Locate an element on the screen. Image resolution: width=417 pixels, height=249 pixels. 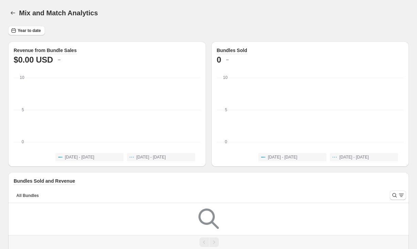
h2: $0.00 USD is located at coordinates (33, 60).